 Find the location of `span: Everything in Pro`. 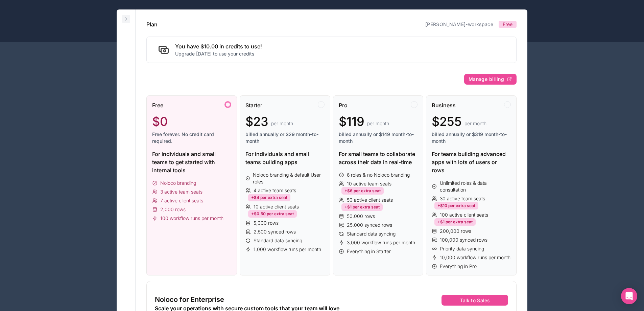

span: Everything in Pro is located at coordinates (458, 266).